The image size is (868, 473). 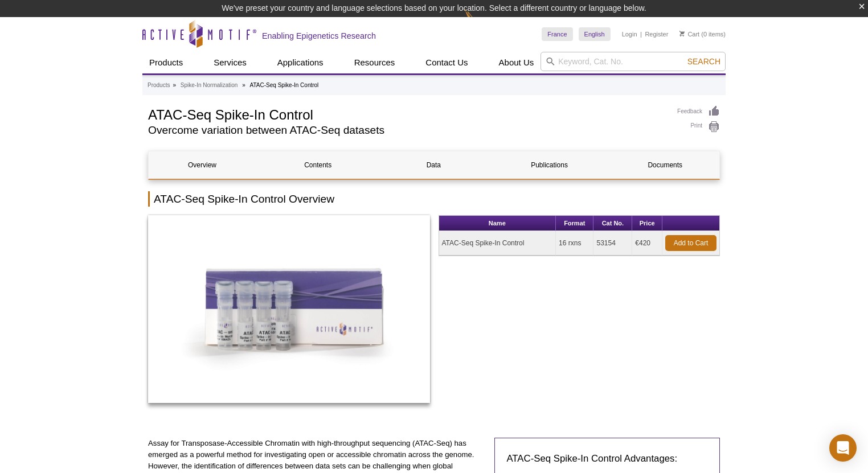 What do you see at coordinates (656, 34) in the screenshot?
I see `a: Register` at bounding box center [656, 34].